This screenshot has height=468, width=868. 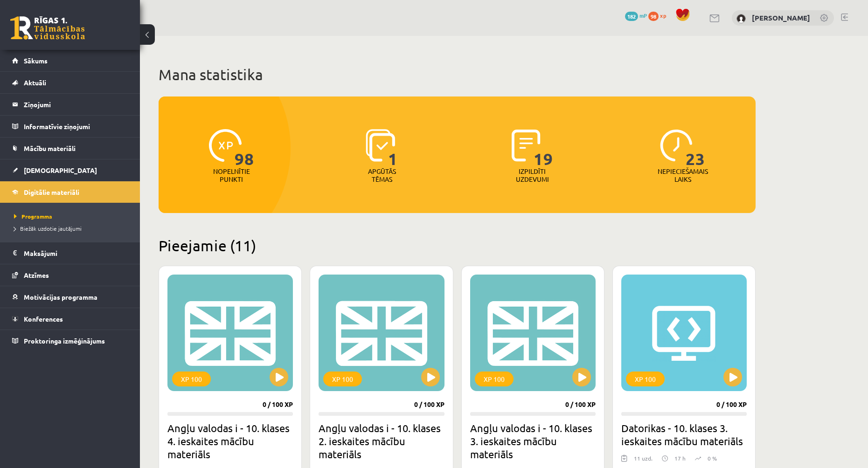 I want to click on h2: Pieejamie (11), so click(x=457, y=245).